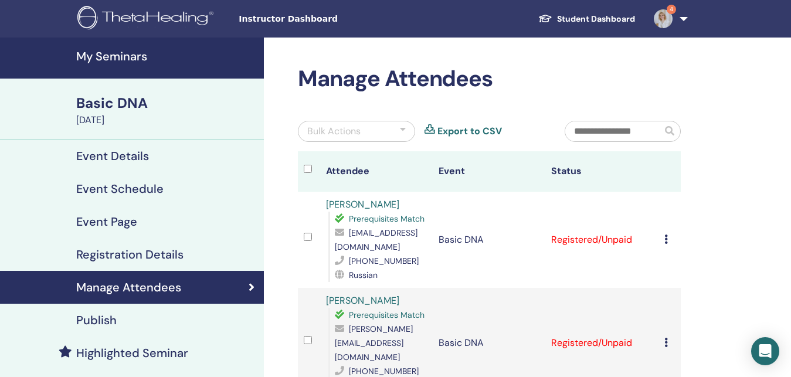  What do you see at coordinates (602, 171) in the screenshot?
I see `th: Status` at bounding box center [602, 171].